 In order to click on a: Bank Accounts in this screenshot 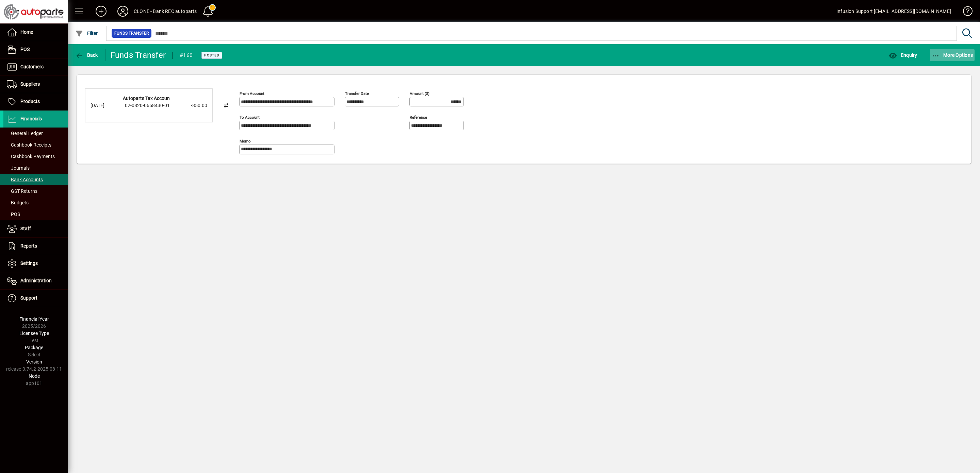, I will do `click(36, 179)`.